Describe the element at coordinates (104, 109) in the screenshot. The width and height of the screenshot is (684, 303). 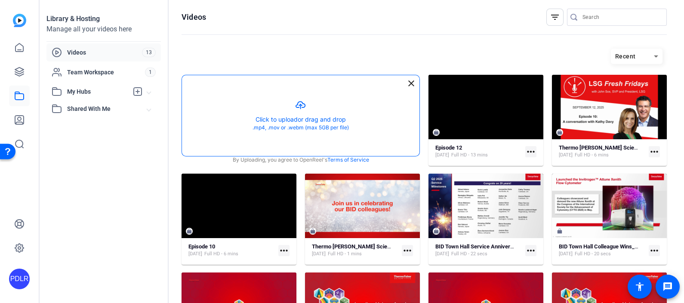
I see `mat-expansion-panel-header: Shared With Me` at that location.